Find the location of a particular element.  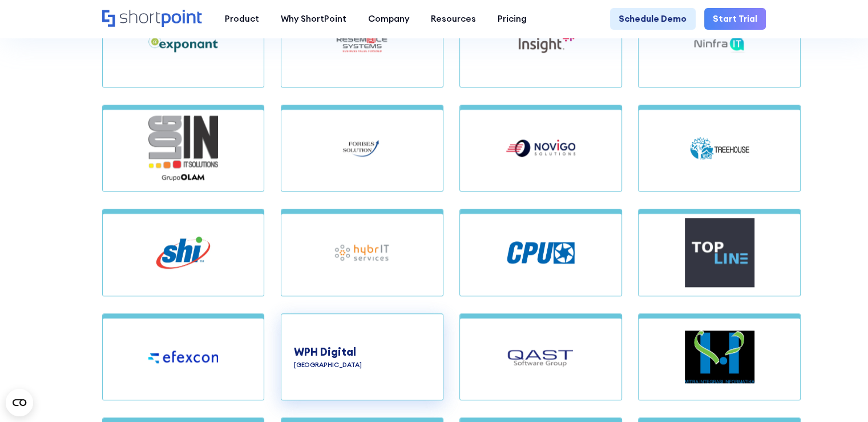

img: Exponant is located at coordinates (183, 43).